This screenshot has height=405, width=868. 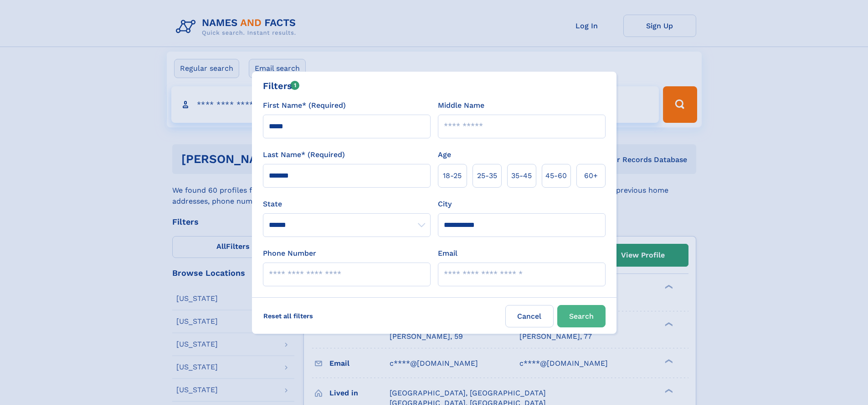 I want to click on label: Age, so click(x=445, y=154).